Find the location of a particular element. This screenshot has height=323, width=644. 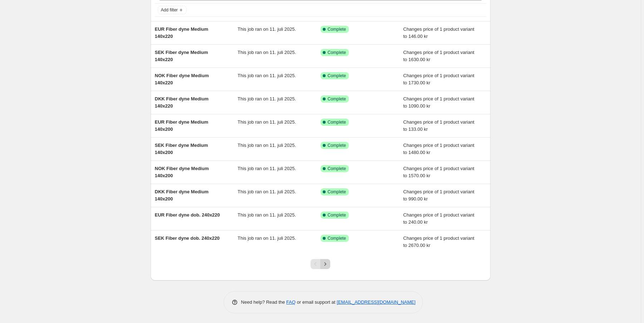

button: Next is located at coordinates (325, 264).